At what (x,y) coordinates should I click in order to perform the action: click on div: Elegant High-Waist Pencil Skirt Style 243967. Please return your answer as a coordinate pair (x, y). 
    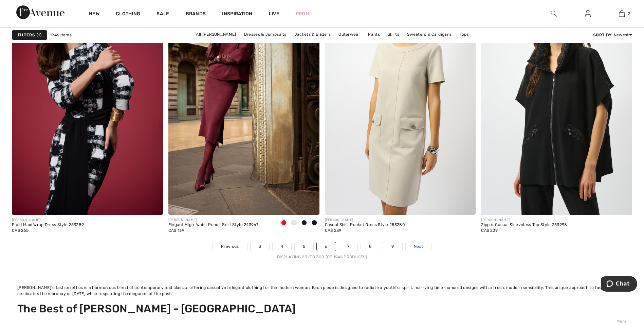
    Looking at the image, I should click on (213, 225).